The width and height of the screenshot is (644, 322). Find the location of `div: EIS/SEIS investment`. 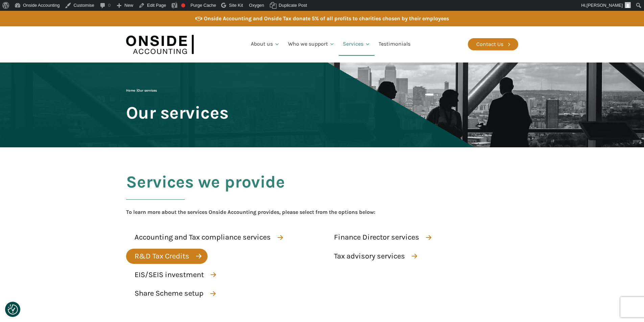

div: EIS/SEIS investment is located at coordinates (169, 274).